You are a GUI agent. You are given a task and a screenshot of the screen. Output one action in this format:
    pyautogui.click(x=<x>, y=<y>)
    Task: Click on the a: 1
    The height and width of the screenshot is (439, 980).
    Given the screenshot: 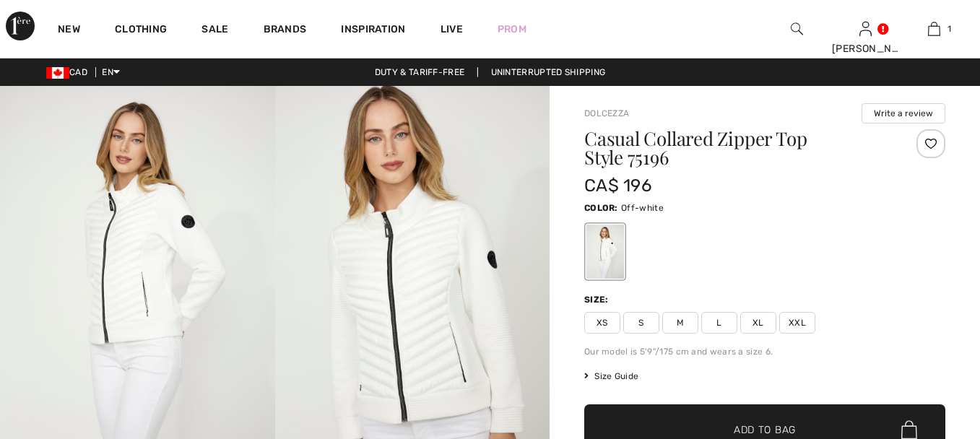 What is the action you would take?
    pyautogui.click(x=934, y=29)
    